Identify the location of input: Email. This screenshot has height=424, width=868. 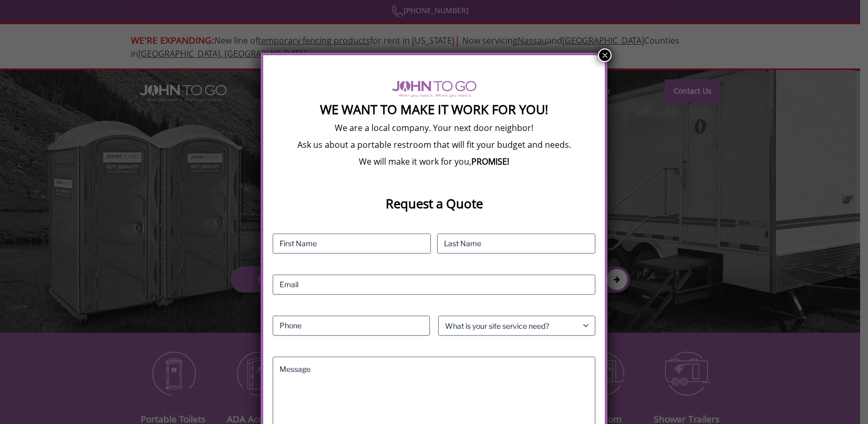
(434, 284).